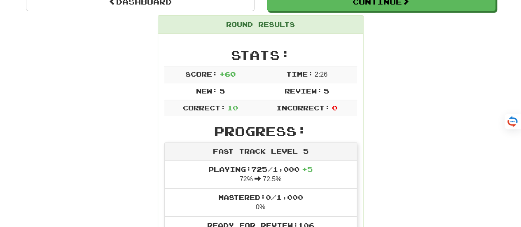  I want to click on div: Fast Track Level 5, so click(261, 152).